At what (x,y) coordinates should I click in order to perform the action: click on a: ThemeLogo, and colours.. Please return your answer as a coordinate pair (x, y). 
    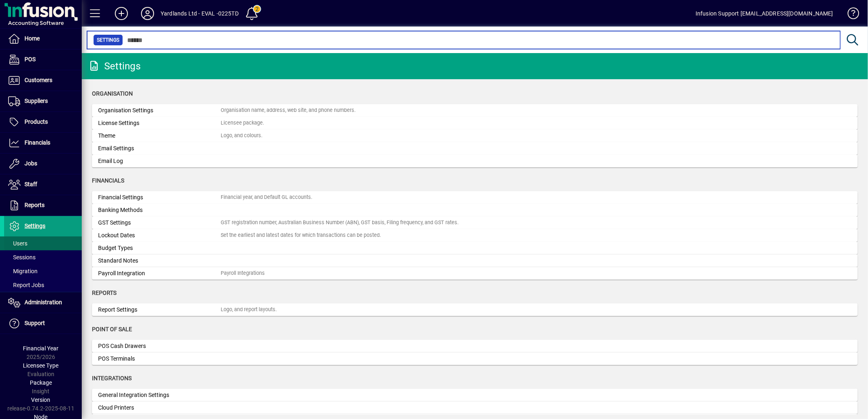
    Looking at the image, I should click on (475, 136).